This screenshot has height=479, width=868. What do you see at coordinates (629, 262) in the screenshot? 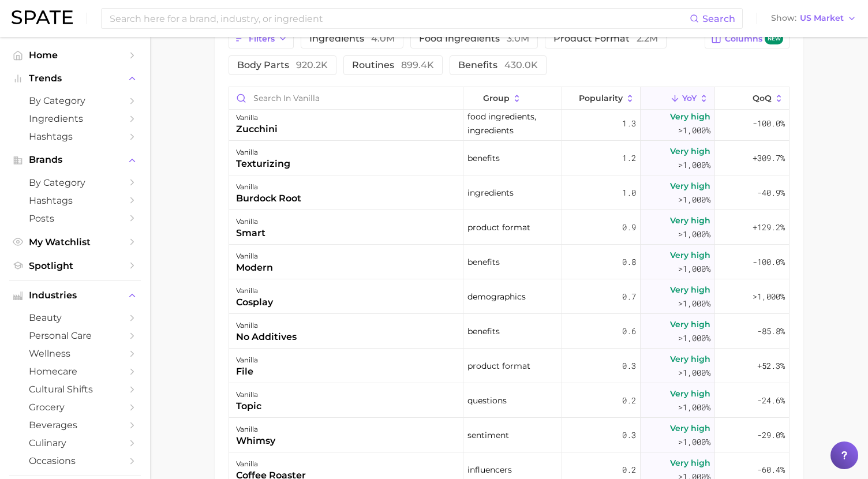
I see `span: 0.8` at bounding box center [629, 262].